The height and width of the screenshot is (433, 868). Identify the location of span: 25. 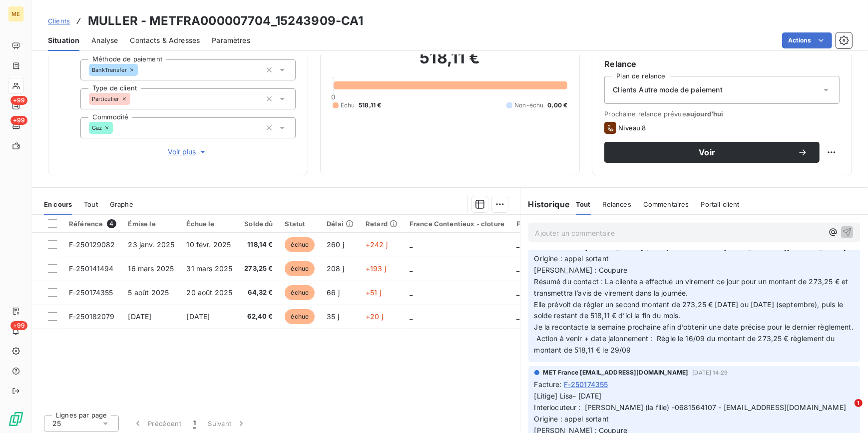
(57, 423).